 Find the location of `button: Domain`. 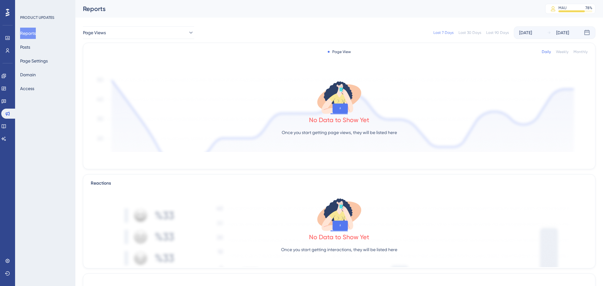

button: Domain is located at coordinates (28, 75).